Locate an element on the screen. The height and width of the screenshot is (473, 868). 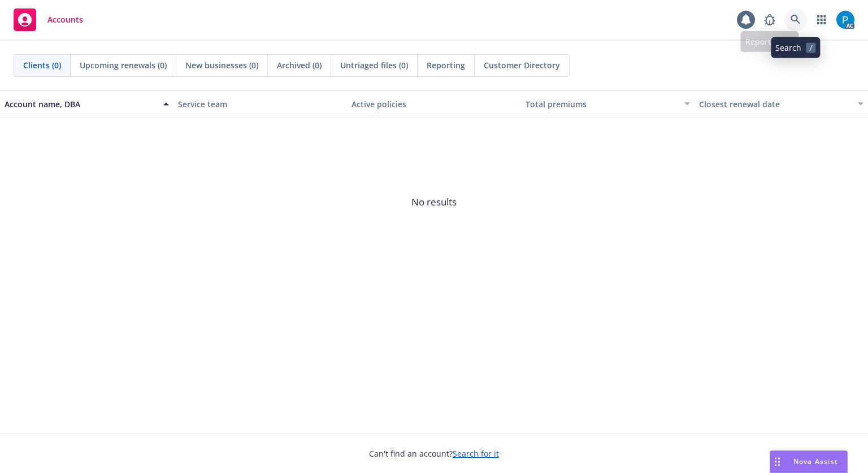
div: Active policies is located at coordinates (433, 104).